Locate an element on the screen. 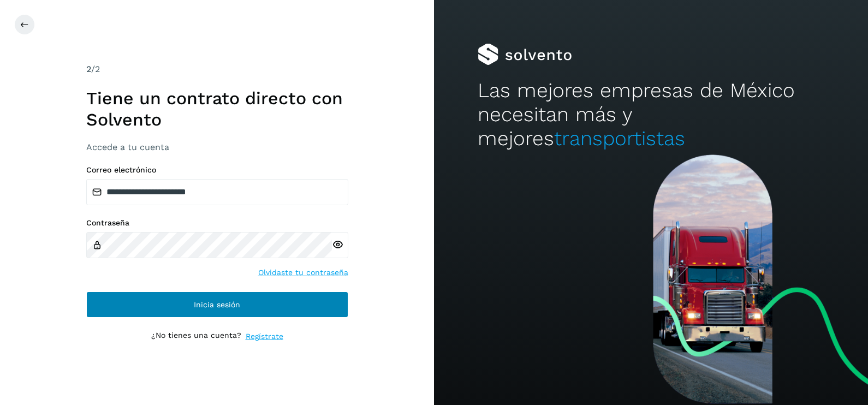 This screenshot has width=868, height=405. p: ¿No tienes una cuenta? is located at coordinates (196, 336).